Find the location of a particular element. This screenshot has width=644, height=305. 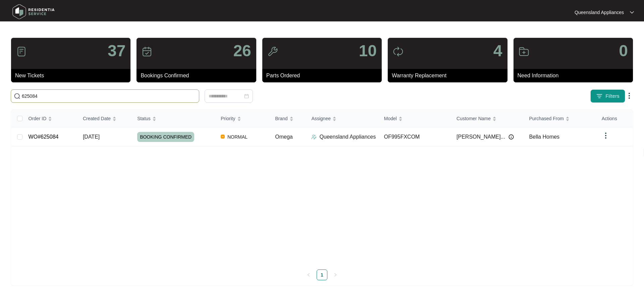

p: Bookings Confirmed is located at coordinates (198, 75).